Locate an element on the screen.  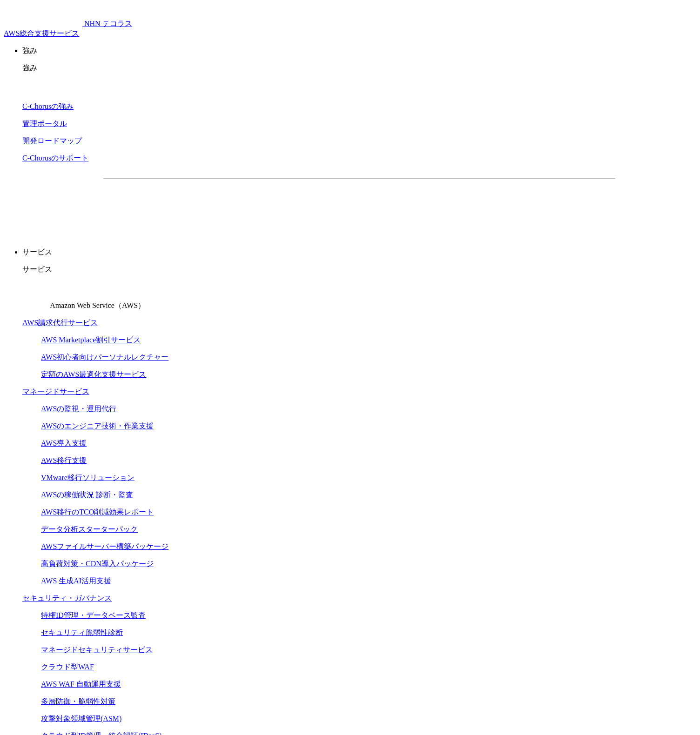
a: セキュリティ脆弱性診断 is located at coordinates (82, 633).